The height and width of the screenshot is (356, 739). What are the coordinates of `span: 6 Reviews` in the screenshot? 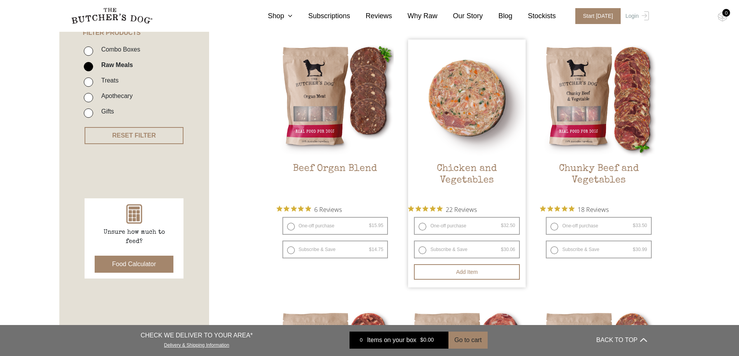 It's located at (328, 209).